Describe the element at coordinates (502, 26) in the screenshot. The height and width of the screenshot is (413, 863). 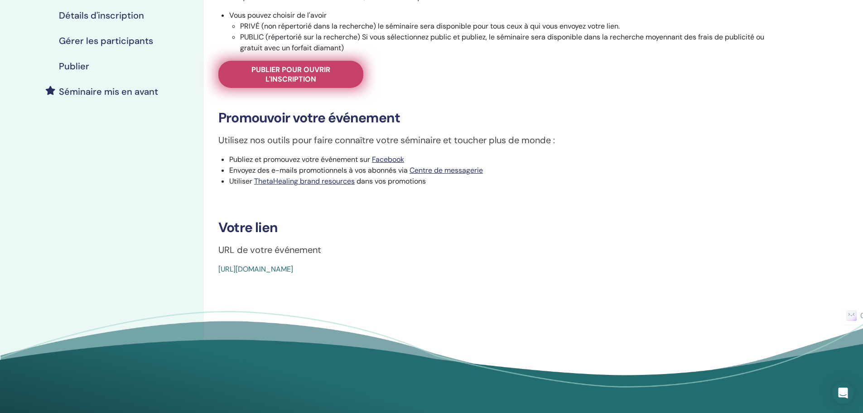
I see `li: PRIVÉ (non répertorié dans la recherche) le séminaire sera disponible pour tous ceux à qui vous e...` at that location.